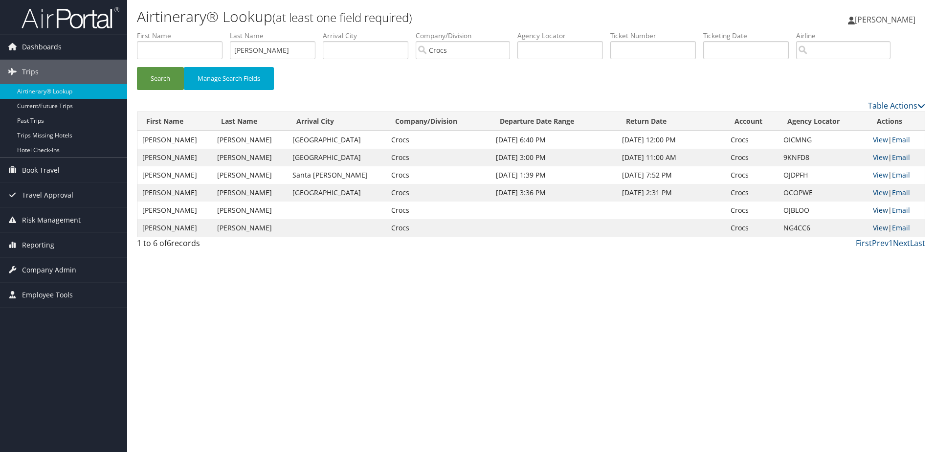  I want to click on span: Book Travel, so click(41, 170).